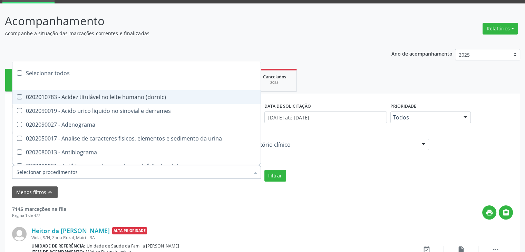  Describe the element at coordinates (200, 166) in the screenshot. I see `div: 0202080021 - Antibiograma c/ concentracao inibitoria minima` at that location.